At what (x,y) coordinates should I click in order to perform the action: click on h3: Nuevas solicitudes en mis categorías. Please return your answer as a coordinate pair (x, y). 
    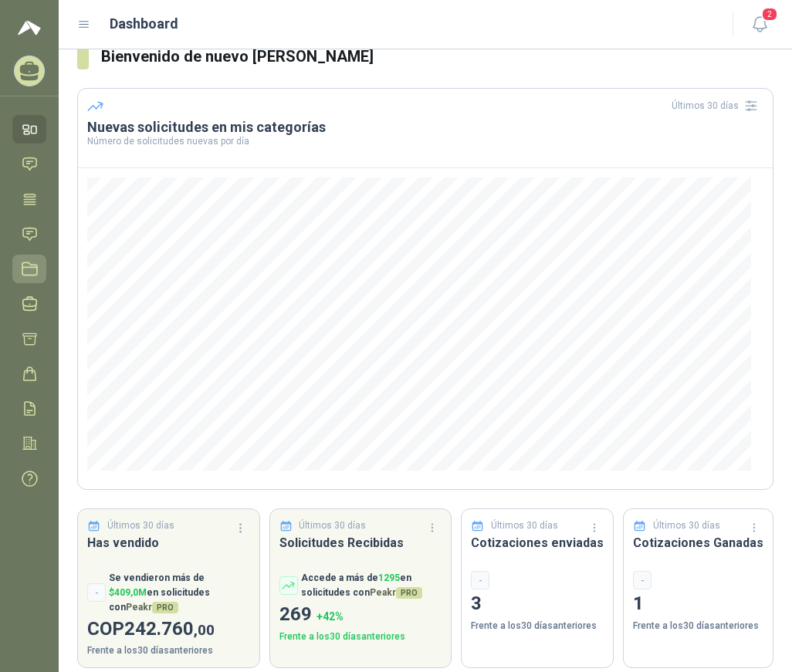
    Looking at the image, I should click on (425, 128).